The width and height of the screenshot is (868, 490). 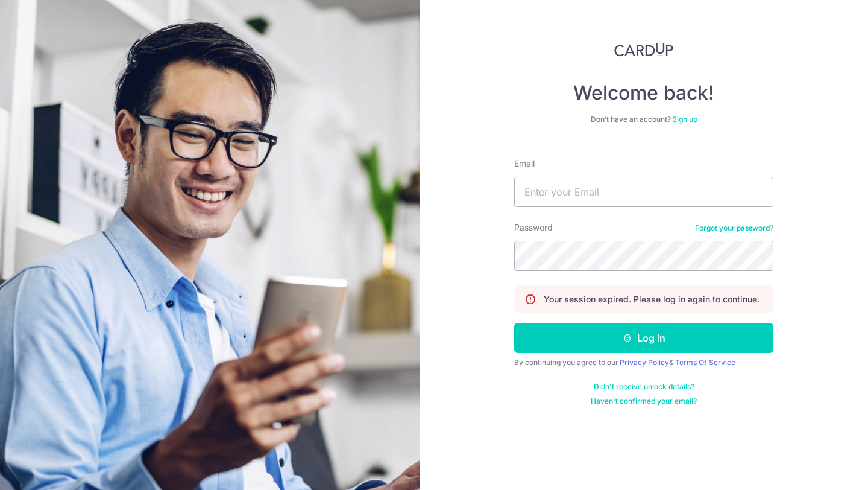 I want to click on a: Sign up, so click(x=685, y=119).